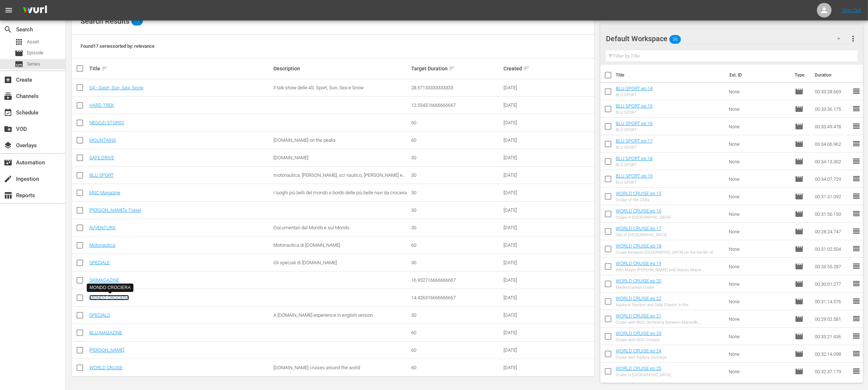  I want to click on a: BLU SPORT ep 17, so click(634, 141).